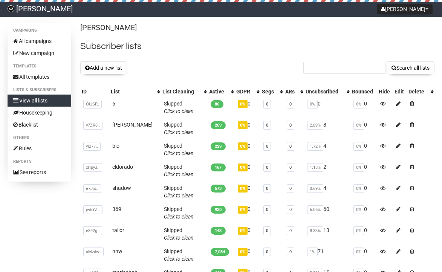 The width and height of the screenshot is (442, 272). Describe the element at coordinates (327, 213) in the screenshot. I see `td: 60` at that location.